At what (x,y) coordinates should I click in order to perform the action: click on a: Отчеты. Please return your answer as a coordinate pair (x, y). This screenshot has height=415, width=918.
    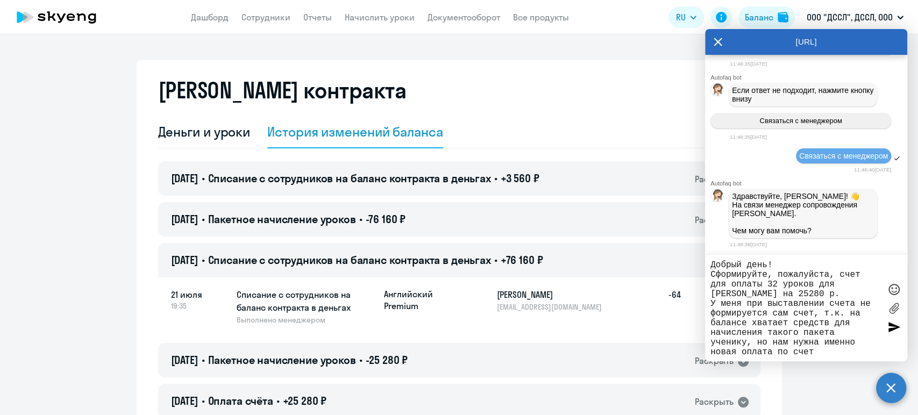
    Looking at the image, I should click on (317, 17).